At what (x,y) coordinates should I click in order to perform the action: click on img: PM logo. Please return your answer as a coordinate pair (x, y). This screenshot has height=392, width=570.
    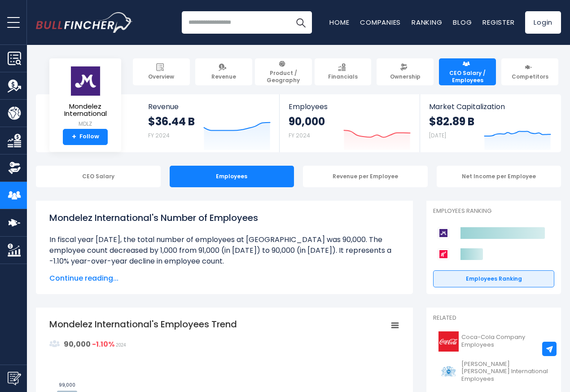
    Looking at the image, I should click on (448, 371).